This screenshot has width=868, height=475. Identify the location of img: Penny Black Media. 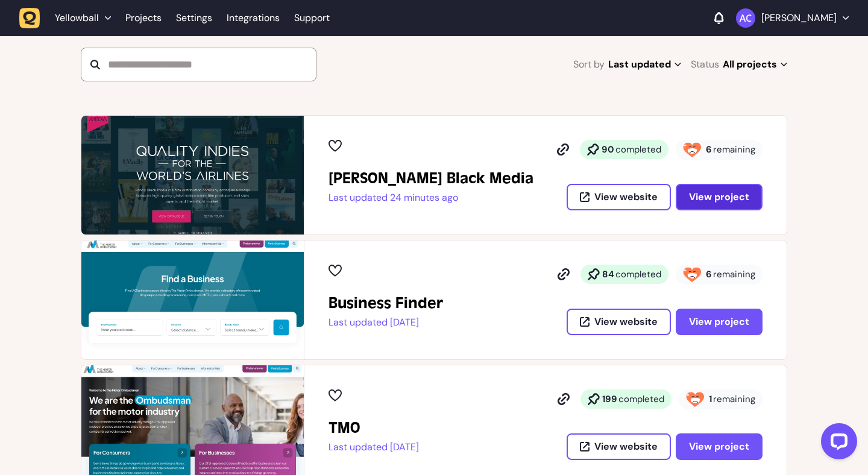
(192, 174).